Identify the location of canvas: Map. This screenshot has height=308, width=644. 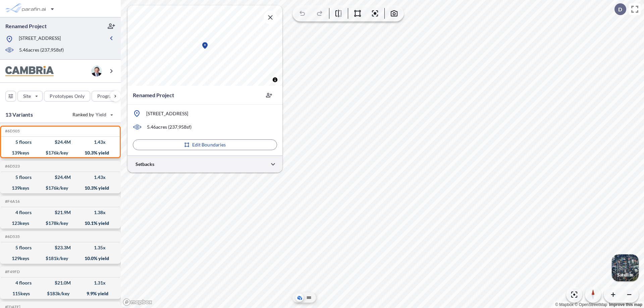
(205, 45).